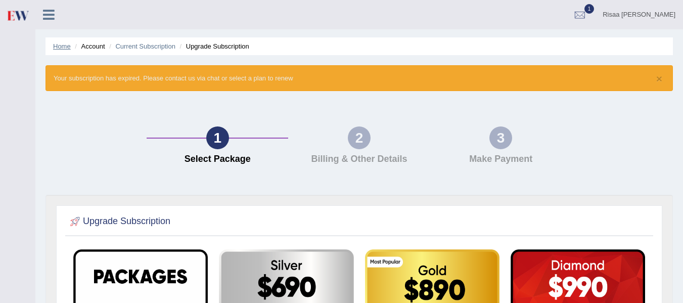 The height and width of the screenshot is (303, 683). Describe the element at coordinates (589, 9) in the screenshot. I see `span: 1` at that location.